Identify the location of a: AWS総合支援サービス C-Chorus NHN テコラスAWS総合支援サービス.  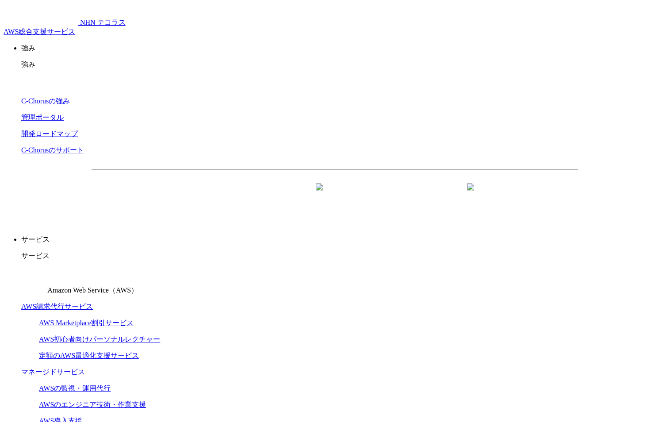
(65, 27).